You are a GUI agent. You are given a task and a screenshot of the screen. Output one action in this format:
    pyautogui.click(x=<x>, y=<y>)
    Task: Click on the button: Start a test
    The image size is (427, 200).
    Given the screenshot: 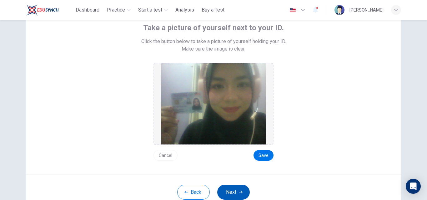 What is the action you would take?
    pyautogui.click(x=153, y=10)
    